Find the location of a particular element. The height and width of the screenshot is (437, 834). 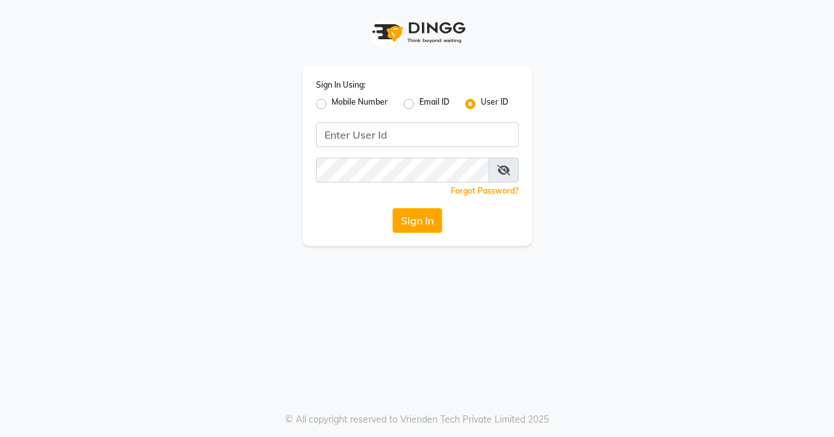

button: Sign In is located at coordinates (417, 220).